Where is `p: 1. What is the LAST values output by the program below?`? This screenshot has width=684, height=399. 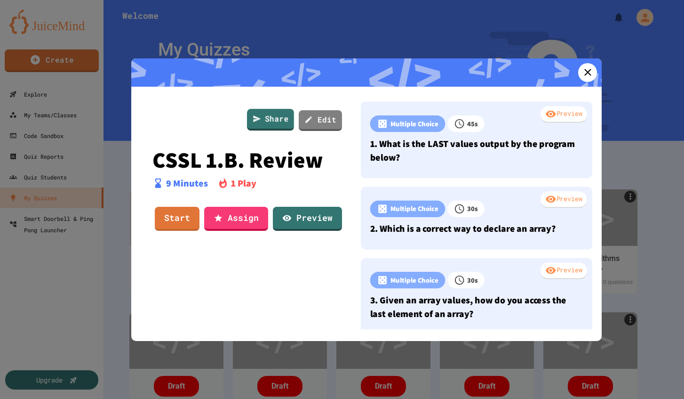 p: 1. What is the LAST values output by the program below? is located at coordinates (477, 150).